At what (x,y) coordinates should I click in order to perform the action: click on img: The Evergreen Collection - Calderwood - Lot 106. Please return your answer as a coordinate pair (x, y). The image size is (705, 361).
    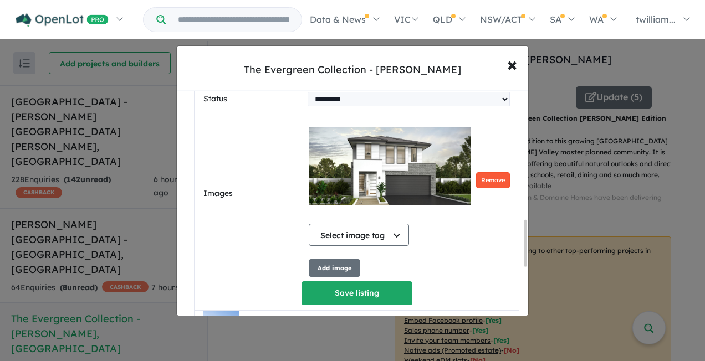
    Looking at the image, I should click on (390, 166).